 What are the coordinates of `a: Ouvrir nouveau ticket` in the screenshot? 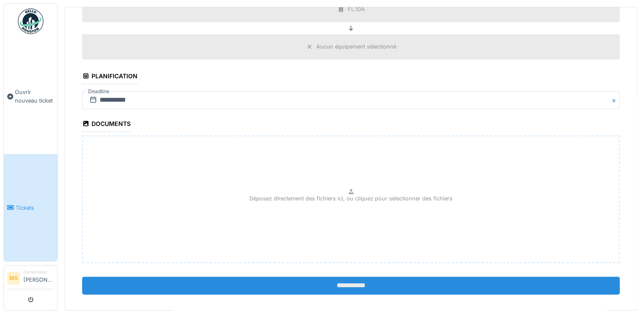 It's located at (30, 96).